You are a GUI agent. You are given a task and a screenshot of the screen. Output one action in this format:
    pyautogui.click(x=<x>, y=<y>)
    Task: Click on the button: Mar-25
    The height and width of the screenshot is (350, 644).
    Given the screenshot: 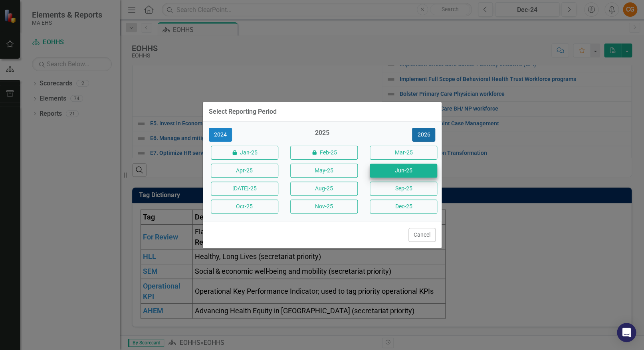 What is the action you would take?
    pyautogui.click(x=403, y=153)
    